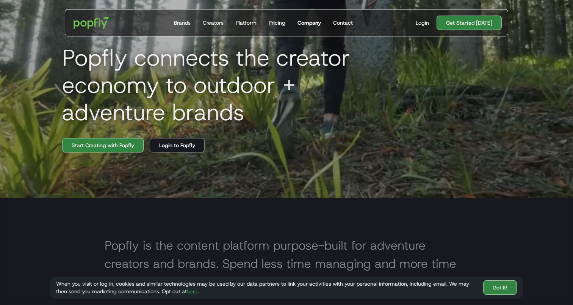 The height and width of the screenshot is (305, 573). I want to click on a: Pricing, so click(277, 23).